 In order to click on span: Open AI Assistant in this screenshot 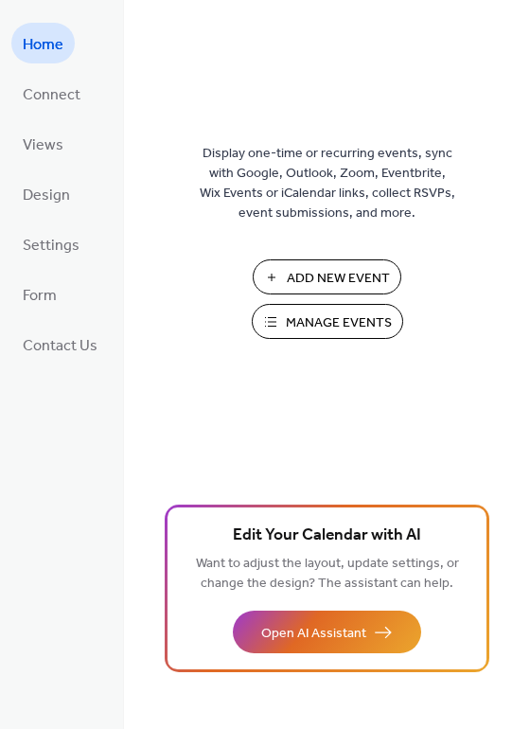, I will do `click(313, 633)`.